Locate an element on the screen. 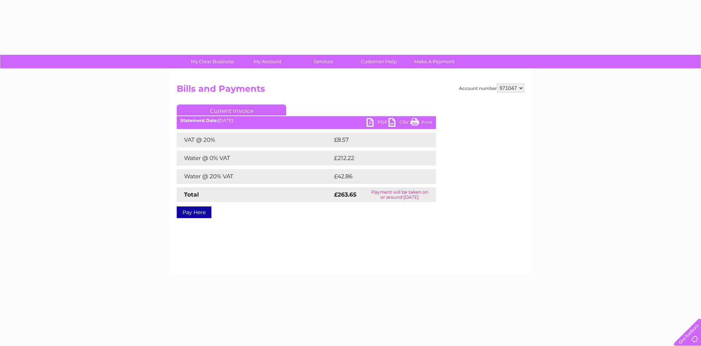  a: CSV is located at coordinates (400, 123).